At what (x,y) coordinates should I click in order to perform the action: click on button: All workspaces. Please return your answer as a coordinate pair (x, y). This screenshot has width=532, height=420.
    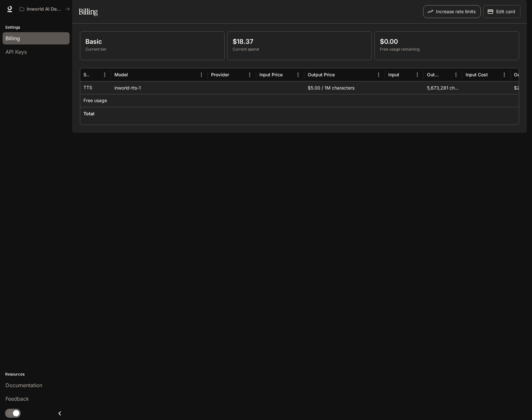
    Looking at the image, I should click on (45, 9).